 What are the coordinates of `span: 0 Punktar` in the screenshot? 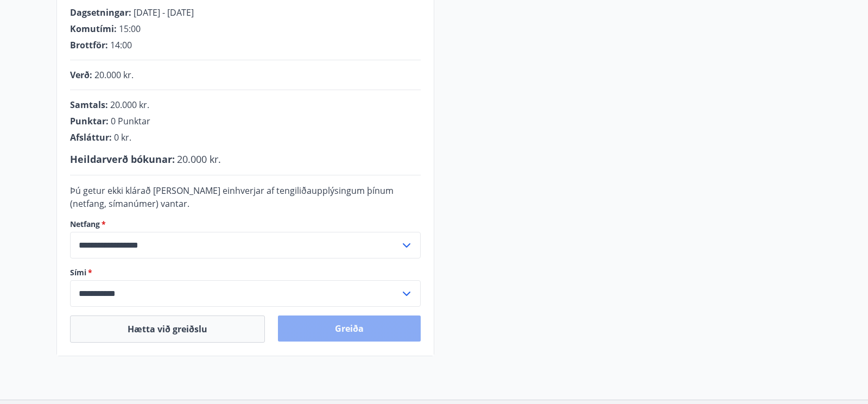 It's located at (131, 121).